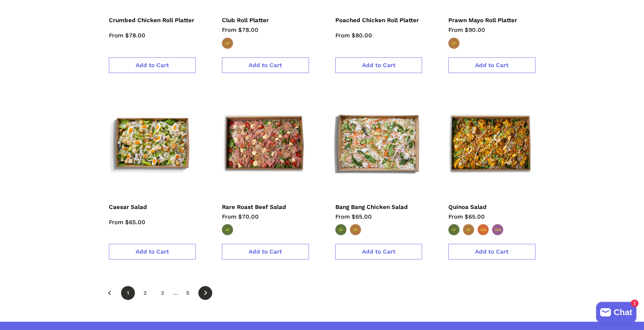  I want to click on span: Caesar Salad, so click(128, 207).